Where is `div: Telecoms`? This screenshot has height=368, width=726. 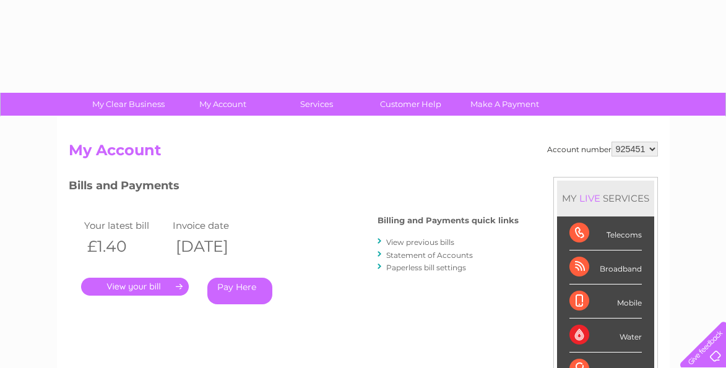 div: Telecoms is located at coordinates (605, 233).